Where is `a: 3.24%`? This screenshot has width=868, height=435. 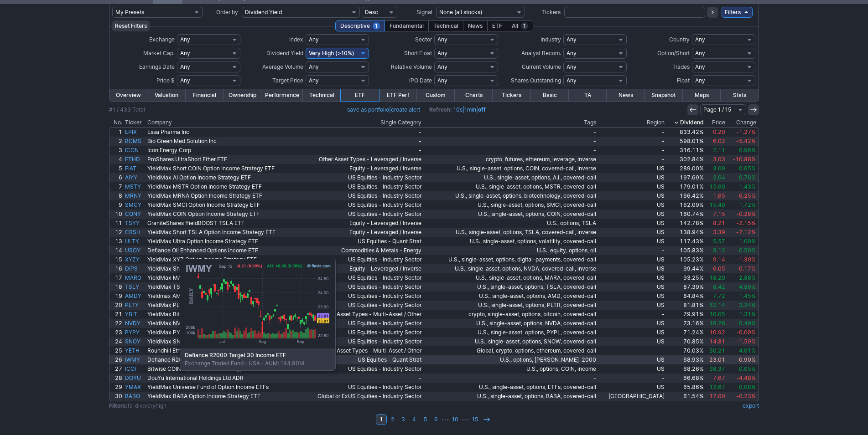 a: 3.24% is located at coordinates (742, 305).